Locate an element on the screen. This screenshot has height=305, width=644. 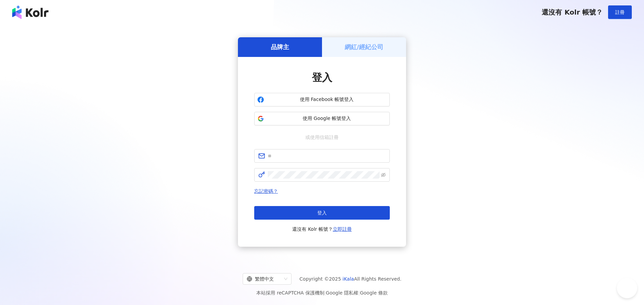
button: 登入 is located at coordinates (322, 213).